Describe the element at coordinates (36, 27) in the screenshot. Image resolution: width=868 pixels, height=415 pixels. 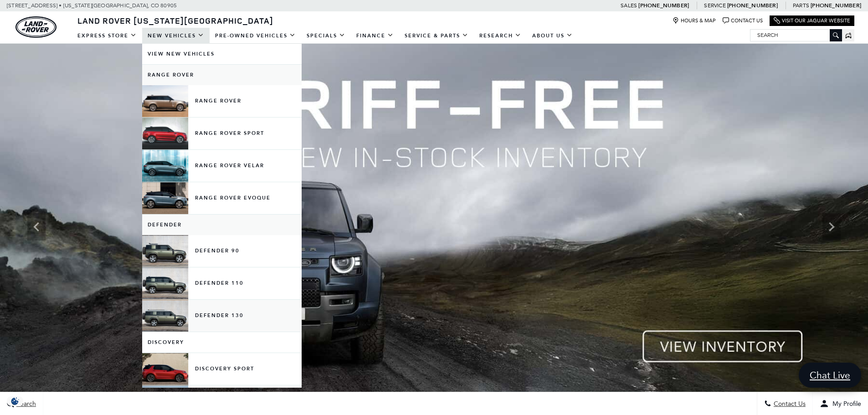
I see `img: Land Rover` at that location.